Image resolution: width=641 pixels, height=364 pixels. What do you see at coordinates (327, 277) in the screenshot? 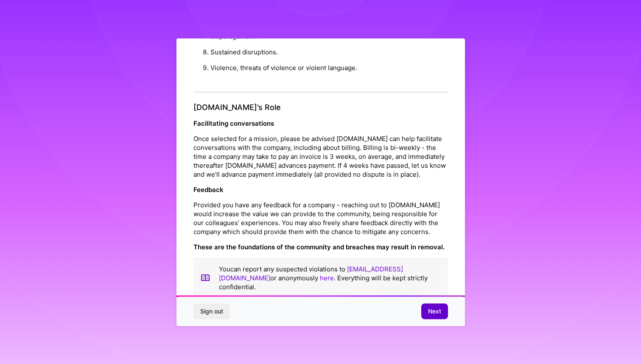
I see `a: here` at bounding box center [327, 277].